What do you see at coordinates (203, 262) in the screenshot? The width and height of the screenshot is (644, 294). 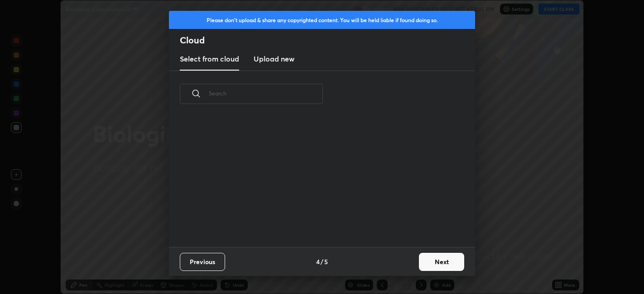 I see `button: Previous` at bounding box center [203, 262].